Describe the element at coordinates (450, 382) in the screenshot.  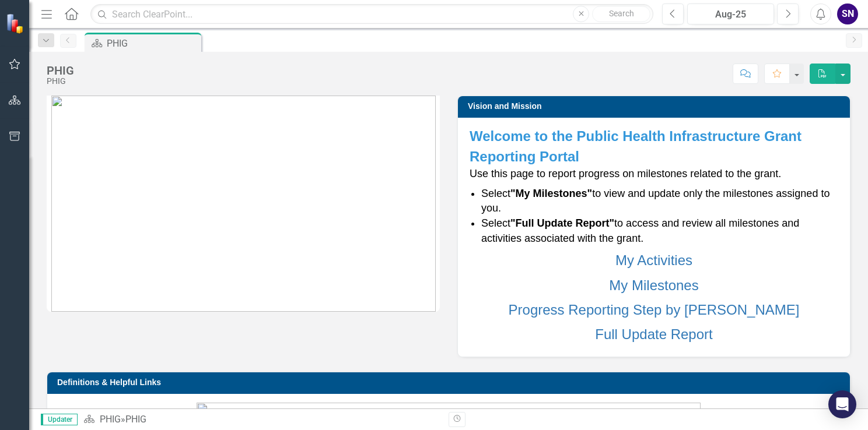
I see `h3: Definitions & Helpful Links` at that location.